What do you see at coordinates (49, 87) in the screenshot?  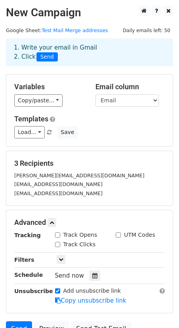 I see `h5: Variables` at bounding box center [49, 87].